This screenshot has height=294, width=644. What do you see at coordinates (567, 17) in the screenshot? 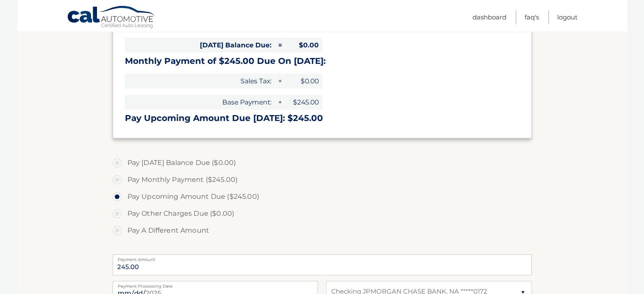
I see `a: Logout` at bounding box center [567, 17].